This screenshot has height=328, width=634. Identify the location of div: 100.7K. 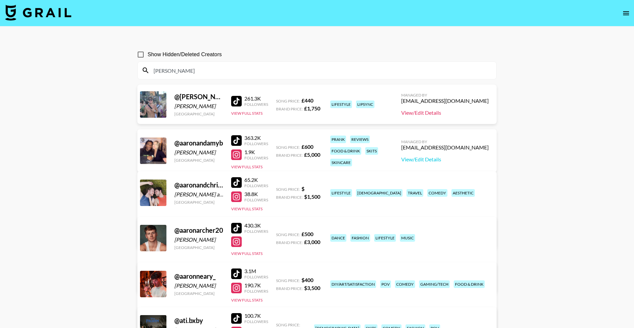
(256, 315).